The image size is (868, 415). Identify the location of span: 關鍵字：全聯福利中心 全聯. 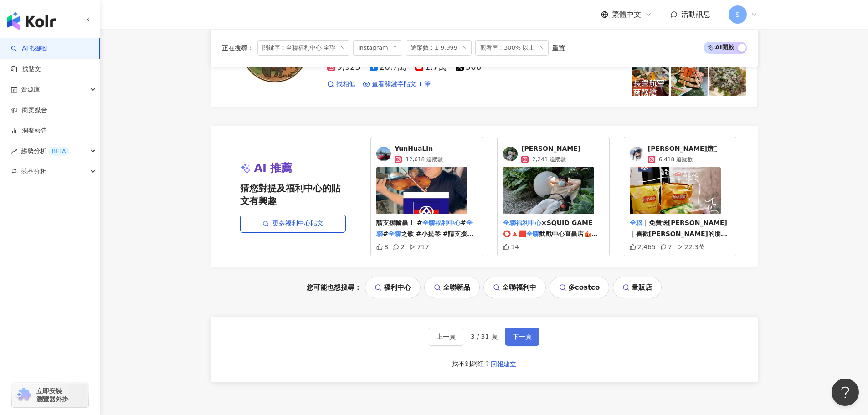
(304, 48).